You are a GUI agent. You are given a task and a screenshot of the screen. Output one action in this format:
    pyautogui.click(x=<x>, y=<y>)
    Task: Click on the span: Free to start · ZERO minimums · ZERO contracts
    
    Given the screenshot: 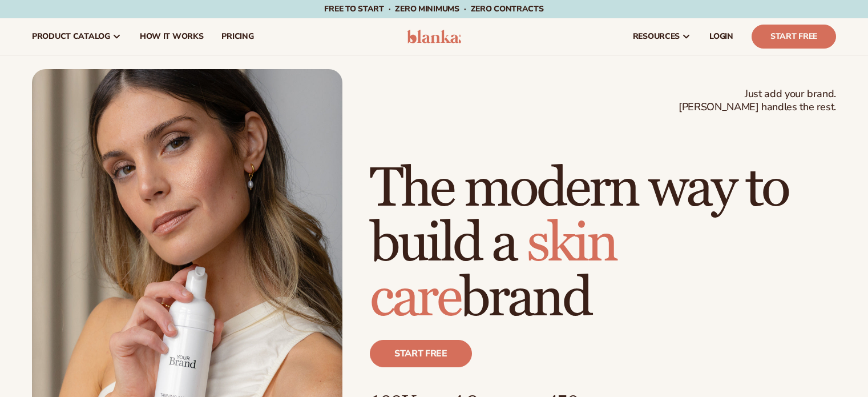 What is the action you would take?
    pyautogui.click(x=434, y=8)
    